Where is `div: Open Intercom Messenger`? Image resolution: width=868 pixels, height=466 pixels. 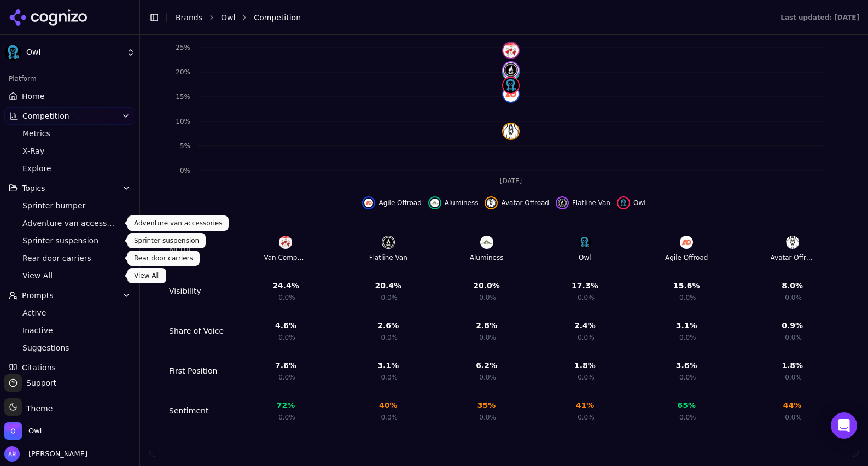 div: Open Intercom Messenger is located at coordinates (844, 426).